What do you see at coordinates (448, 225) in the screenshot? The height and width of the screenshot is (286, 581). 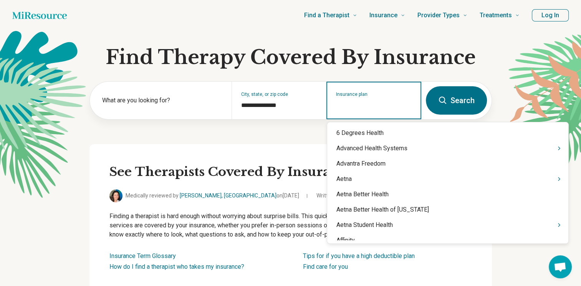 I see `div: Aetna Student Health` at bounding box center [448, 225].